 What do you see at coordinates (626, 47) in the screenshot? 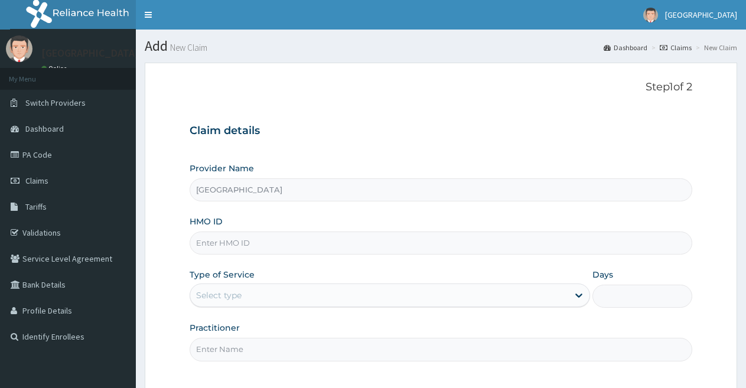
I see `a: Dashboard` at bounding box center [626, 47].